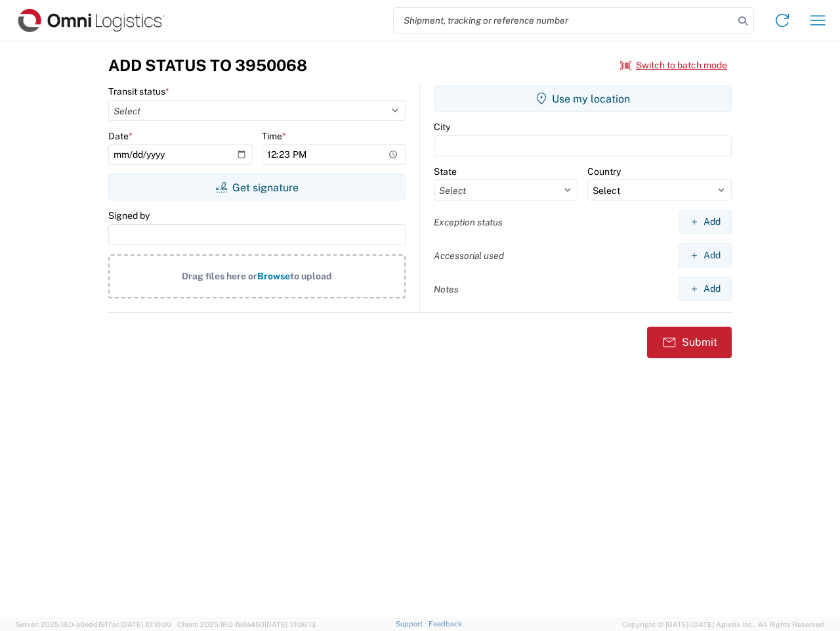  I want to click on button: Use my location, so click(583, 99).